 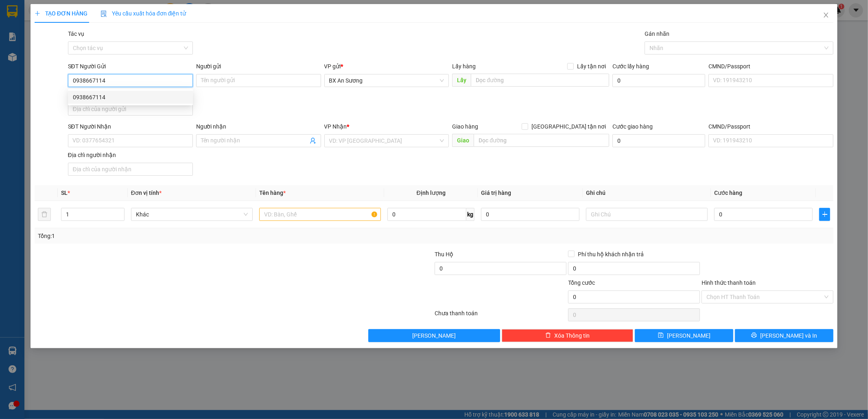 What do you see at coordinates (646, 214) in the screenshot?
I see `input: Ghi Chú` at bounding box center [646, 214].